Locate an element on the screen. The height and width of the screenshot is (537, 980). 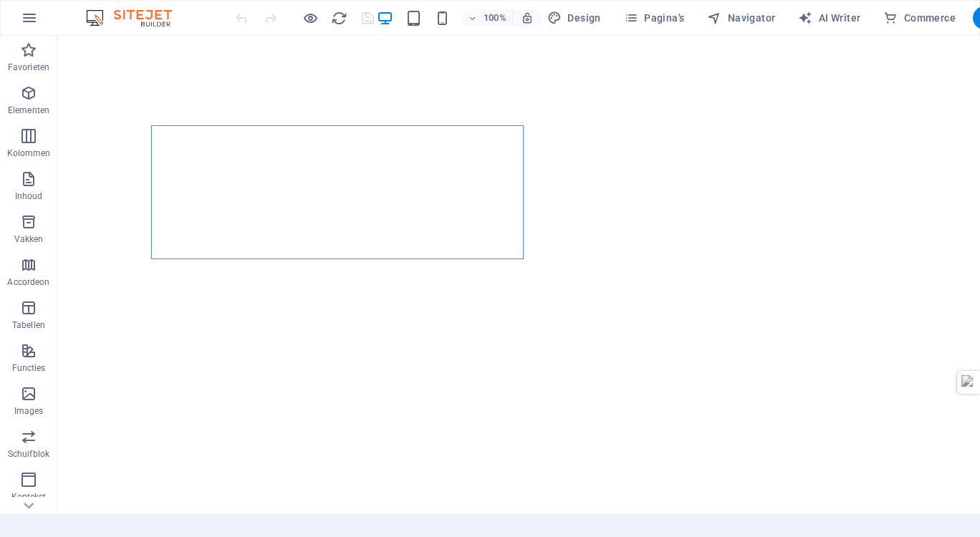
button: Pagina's is located at coordinates (654, 18).